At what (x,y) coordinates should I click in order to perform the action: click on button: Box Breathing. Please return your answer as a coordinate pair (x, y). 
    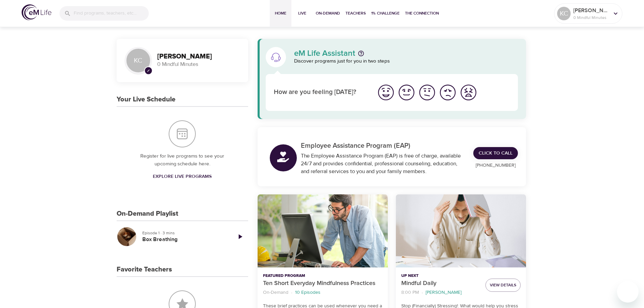
    Looking at the image, I should click on (127, 237).